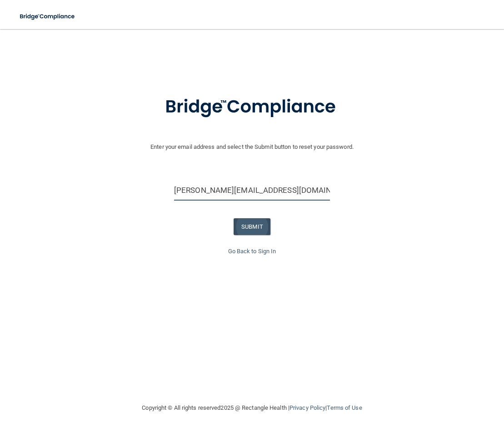 The height and width of the screenshot is (432, 504). Describe the element at coordinates (251, 226) in the screenshot. I see `button: SUBMIT` at that location.